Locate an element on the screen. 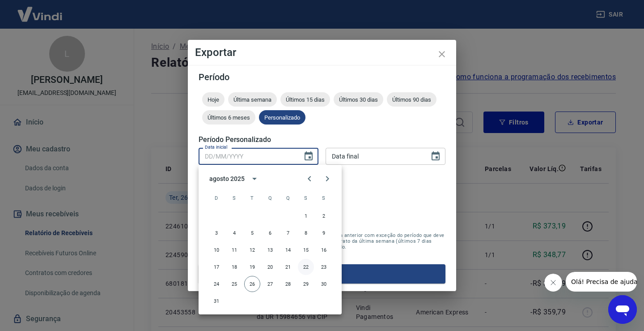 The image size is (644, 331). span: Últimos 15 dias is located at coordinates (305, 99).